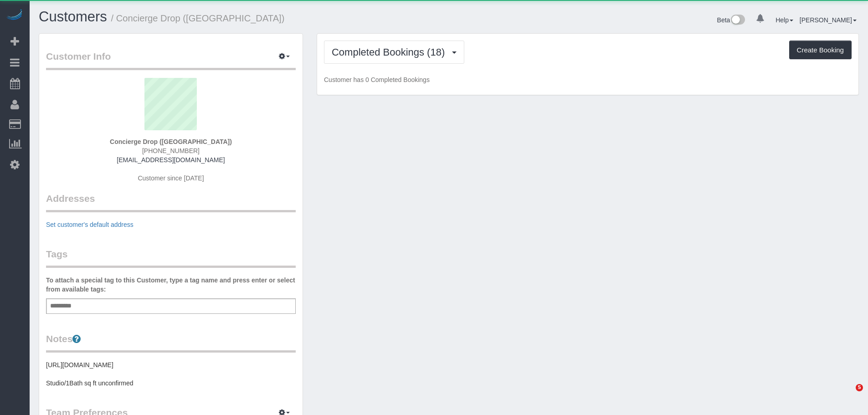 The image size is (868, 415). I want to click on span: 5, so click(859, 388).